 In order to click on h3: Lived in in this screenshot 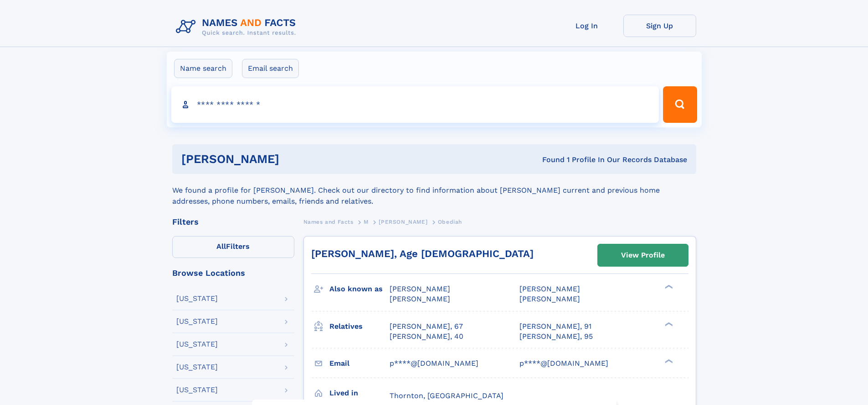, I will do `click(359, 393)`.